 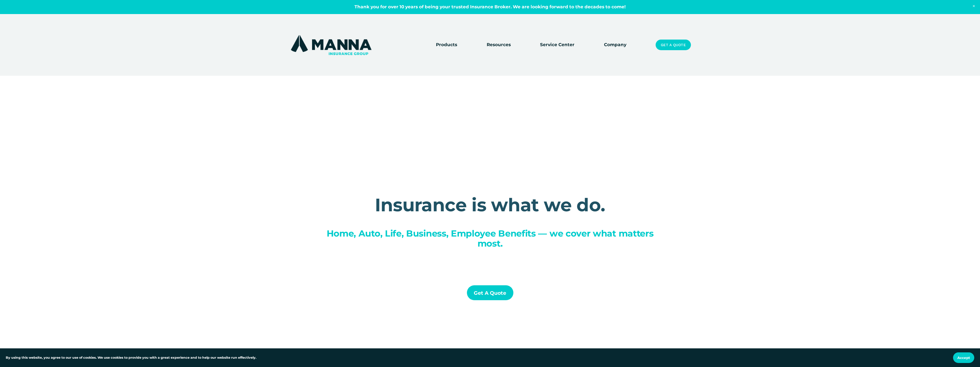 What do you see at coordinates (964, 358) in the screenshot?
I see `span: Accept` at bounding box center [964, 358].